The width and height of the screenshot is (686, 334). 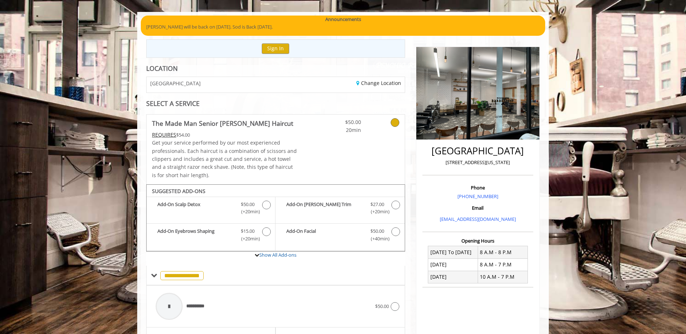 What do you see at coordinates (503, 264) in the screenshot?
I see `td: 8 A.M - 7 P.M` at bounding box center [503, 264].